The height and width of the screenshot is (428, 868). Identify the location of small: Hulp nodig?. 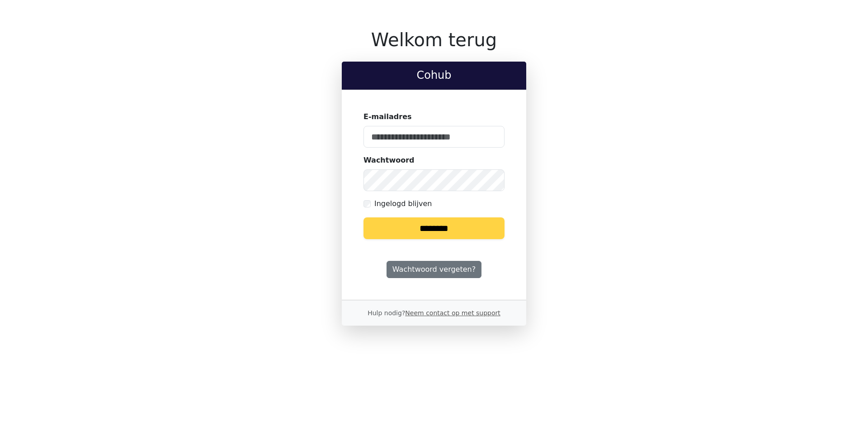
(434, 313).